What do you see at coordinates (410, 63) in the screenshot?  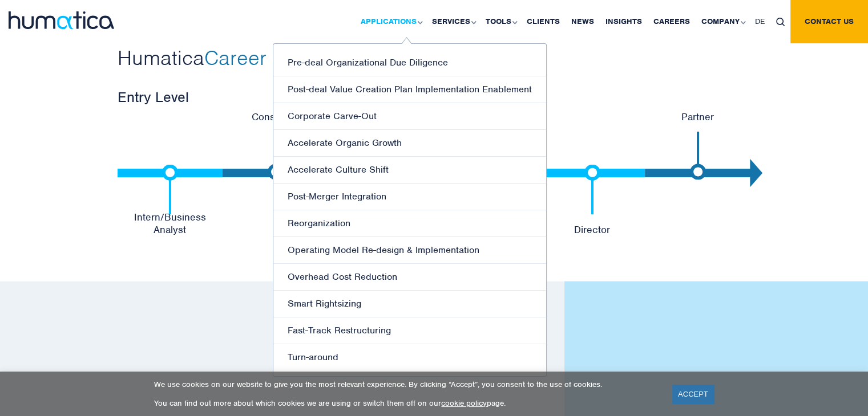 I see `a: Pre-deal Organizational Due Diligence` at bounding box center [410, 63].